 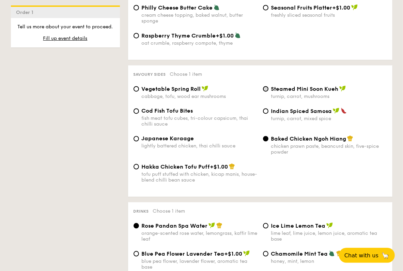 I want to click on span: Drinks, so click(x=141, y=211).